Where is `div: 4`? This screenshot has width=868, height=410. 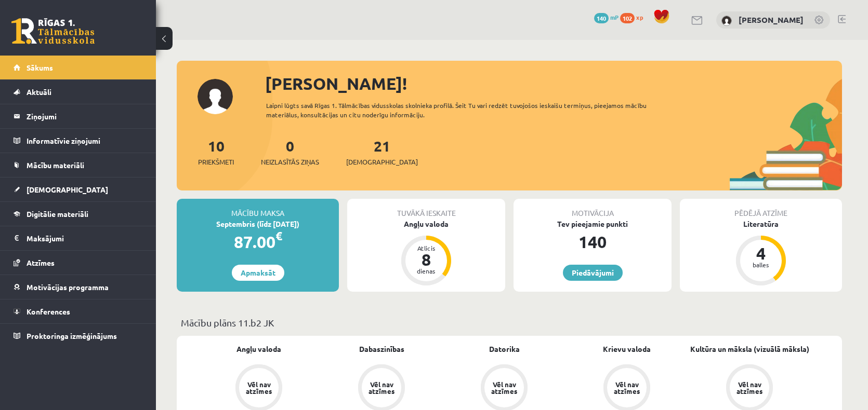 div: 4 is located at coordinates (761, 253).